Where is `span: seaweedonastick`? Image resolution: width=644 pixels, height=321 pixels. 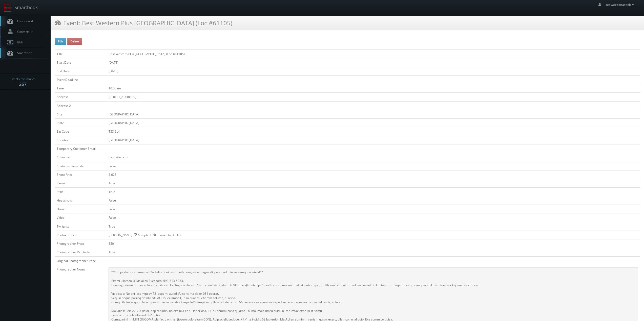 span: seaweedonastick is located at coordinates (621, 5).